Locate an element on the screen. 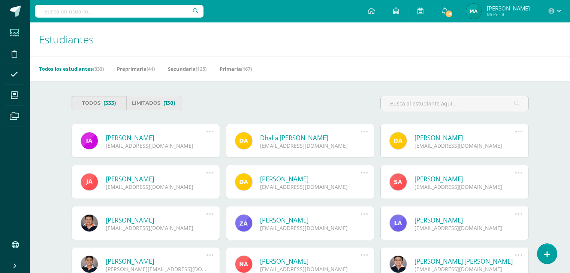 The image size is (570, 273). span: Estudiantes is located at coordinates (66, 39).